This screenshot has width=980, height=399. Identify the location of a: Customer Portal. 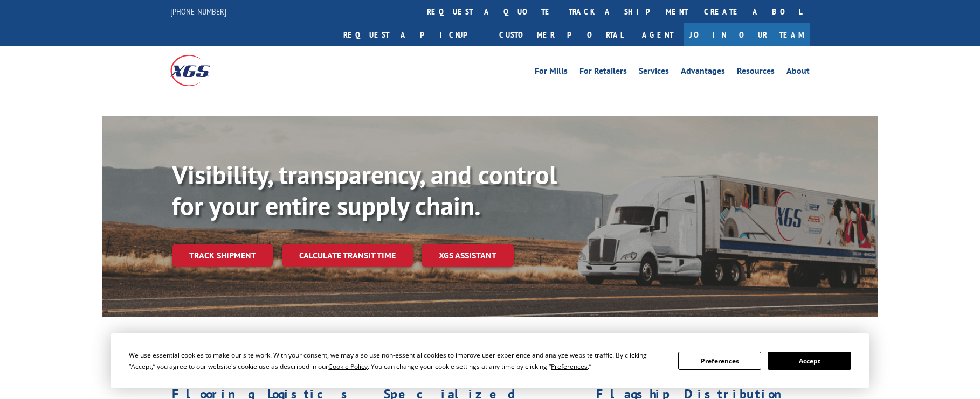
(561, 34).